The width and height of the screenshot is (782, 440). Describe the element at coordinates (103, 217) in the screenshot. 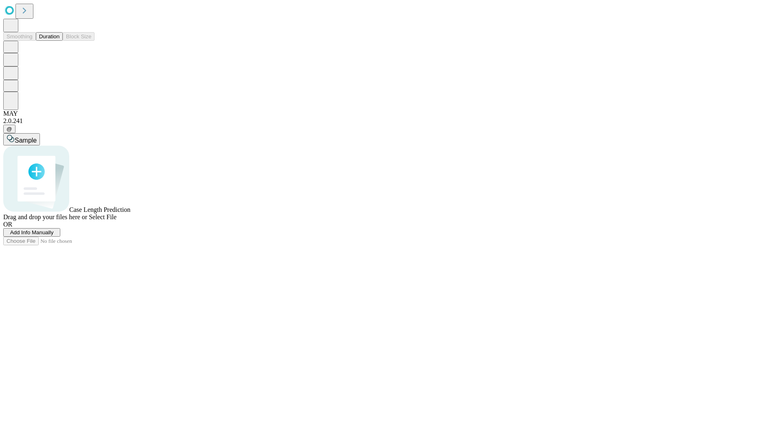

I see `span: Select File` at that location.